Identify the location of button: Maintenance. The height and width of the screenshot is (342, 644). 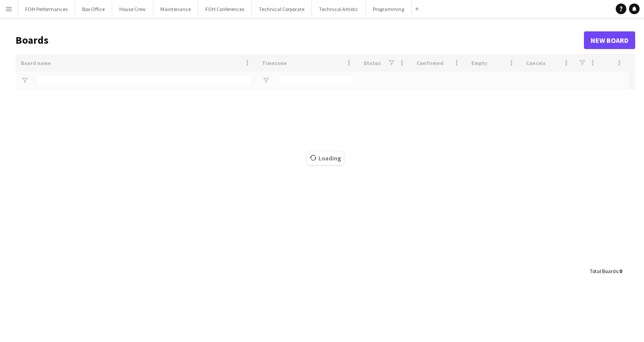
(176, 9).